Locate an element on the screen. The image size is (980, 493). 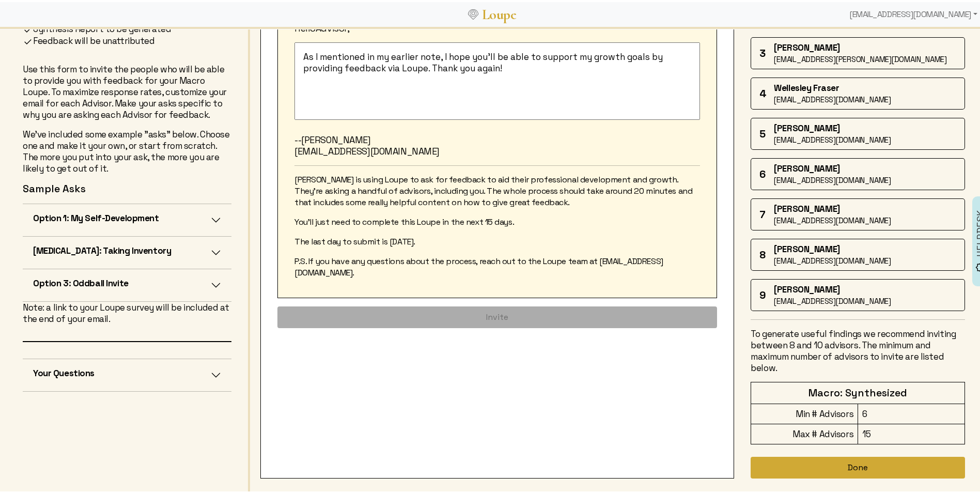
div: 6 is located at coordinates (767, 172).